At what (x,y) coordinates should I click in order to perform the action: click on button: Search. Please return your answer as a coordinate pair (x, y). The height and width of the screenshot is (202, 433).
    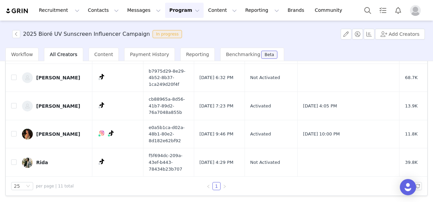
    Looking at the image, I should click on (368, 10).